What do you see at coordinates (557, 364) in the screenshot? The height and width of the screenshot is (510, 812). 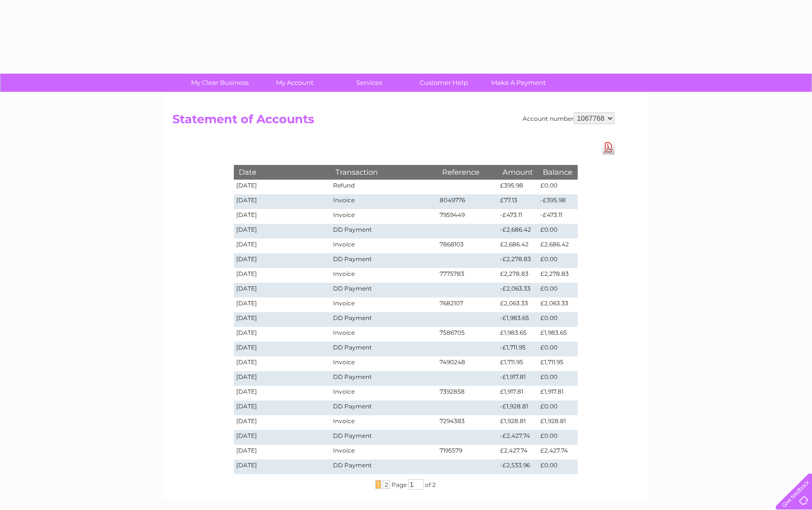 I see `td: £1,711.95` at bounding box center [557, 364].